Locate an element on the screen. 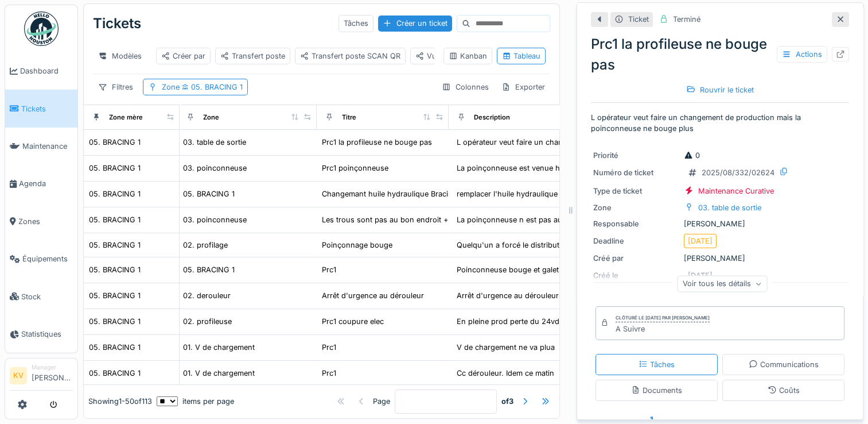  div: Actions is located at coordinates (802, 54).